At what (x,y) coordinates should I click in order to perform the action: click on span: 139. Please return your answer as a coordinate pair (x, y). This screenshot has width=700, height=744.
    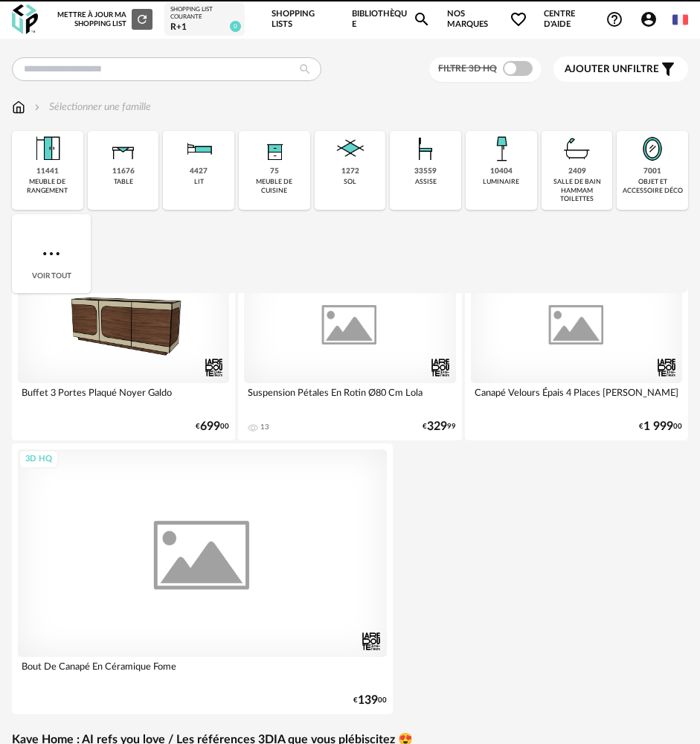
    Looking at the image, I should click on (367, 700).